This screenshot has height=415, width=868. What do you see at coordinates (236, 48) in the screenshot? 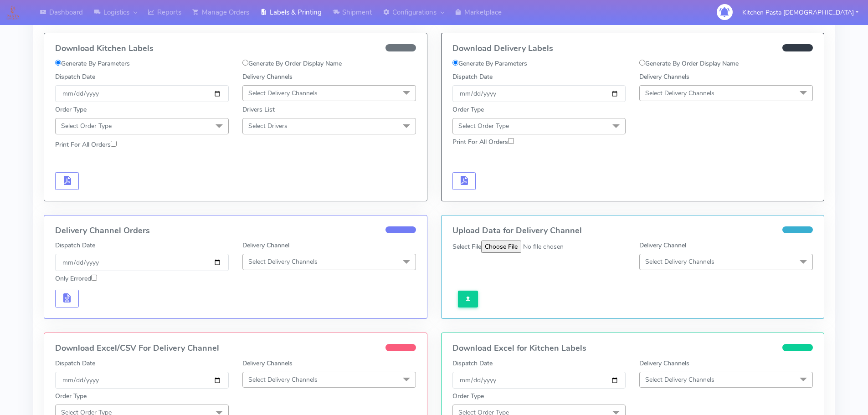
I see `h4: Download Kitchen Labels` at bounding box center [236, 48].